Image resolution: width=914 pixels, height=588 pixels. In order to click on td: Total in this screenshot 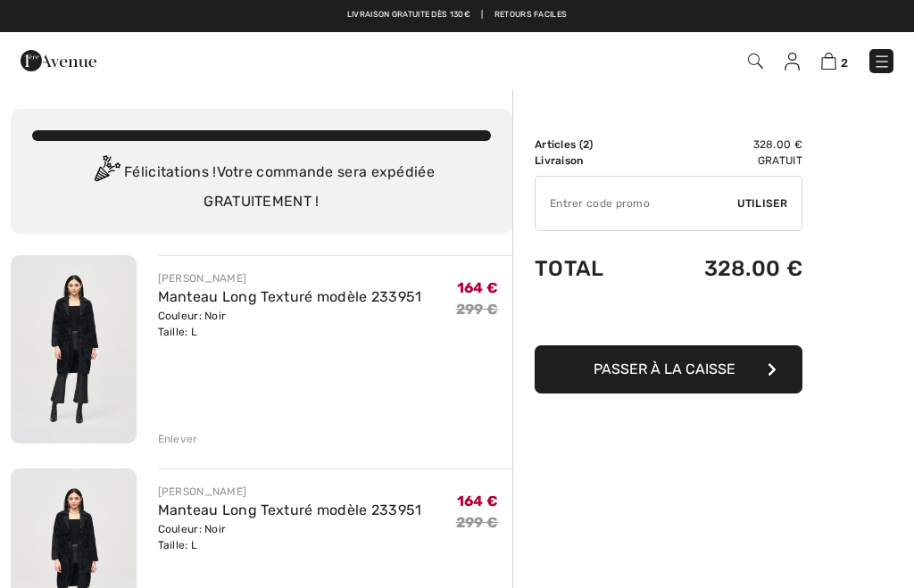, I will do `click(590, 268)`.